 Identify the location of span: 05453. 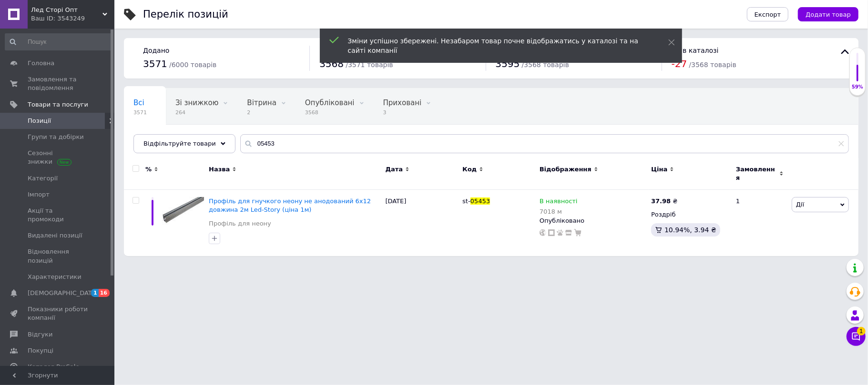
(480, 201).